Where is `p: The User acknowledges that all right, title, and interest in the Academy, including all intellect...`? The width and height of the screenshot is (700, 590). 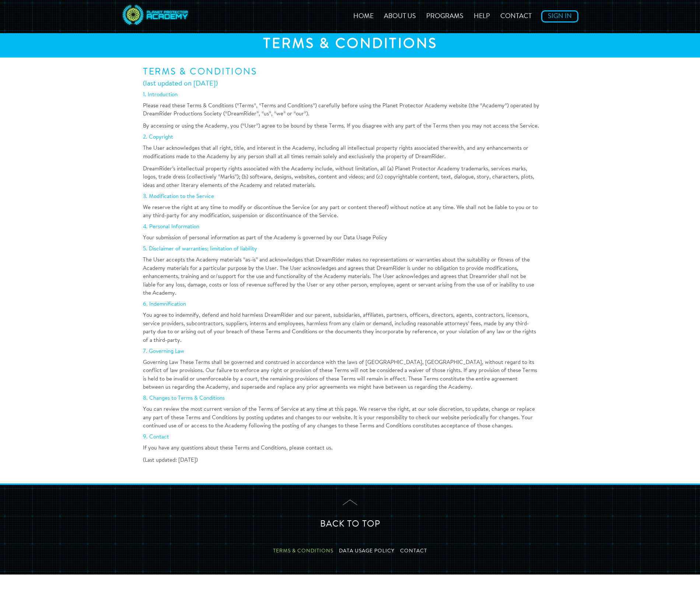
p: The User acknowledges that all right, title, and interest in the Academy, including all intellect... is located at coordinates (341, 152).